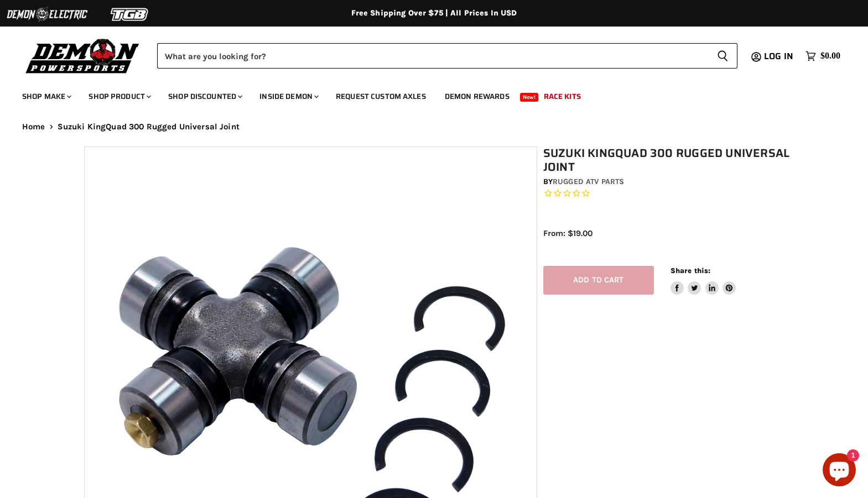  Describe the element at coordinates (288, 96) in the screenshot. I see `a: Inside Demon` at that location.